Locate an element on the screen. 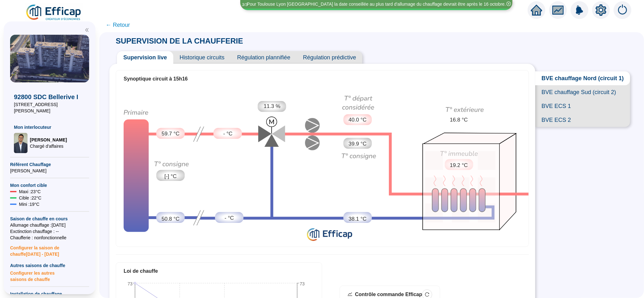 Image resolution: width=644 pixels, height=298 pixels. span: 50.8 °C is located at coordinates (170, 219).